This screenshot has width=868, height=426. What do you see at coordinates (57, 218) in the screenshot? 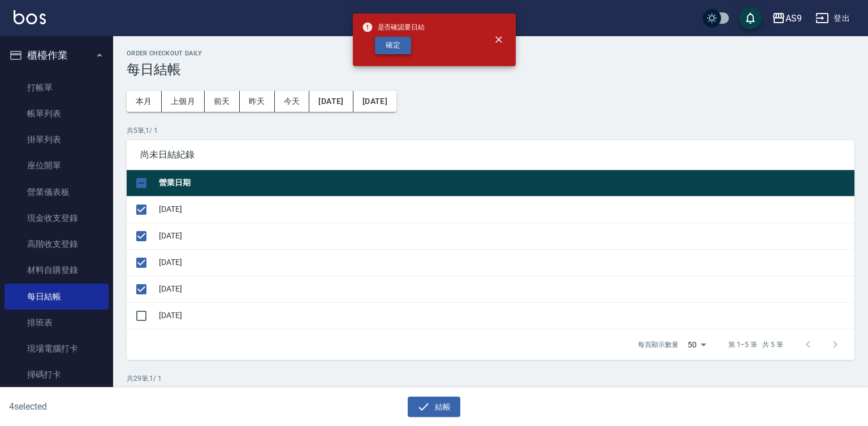
I see `a: 現金收支登錄` at bounding box center [57, 218].